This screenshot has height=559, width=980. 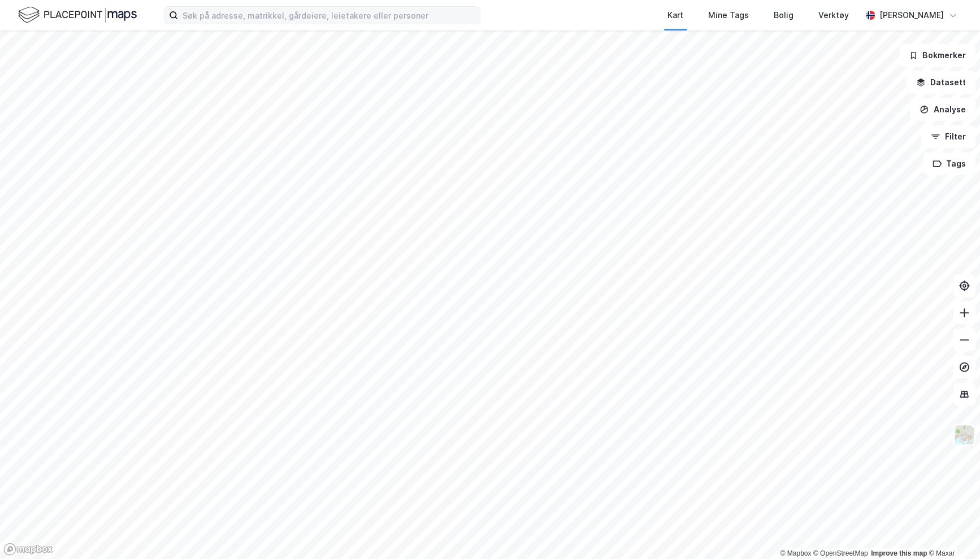 What do you see at coordinates (948, 164) in the screenshot?
I see `button: Tags` at bounding box center [948, 164].